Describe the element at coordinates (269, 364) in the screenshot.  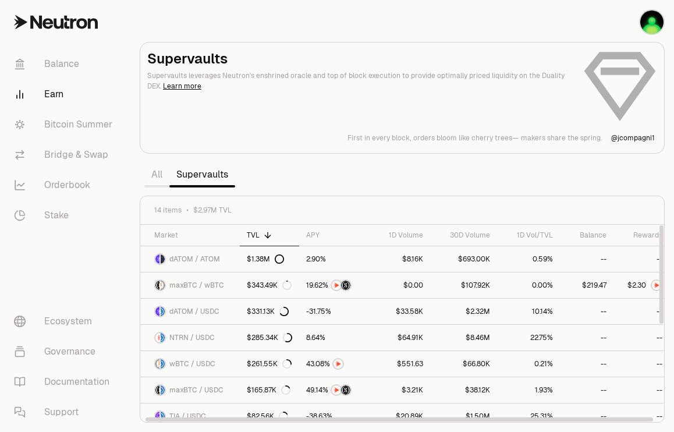
I see `div: $261.55K` at that location.